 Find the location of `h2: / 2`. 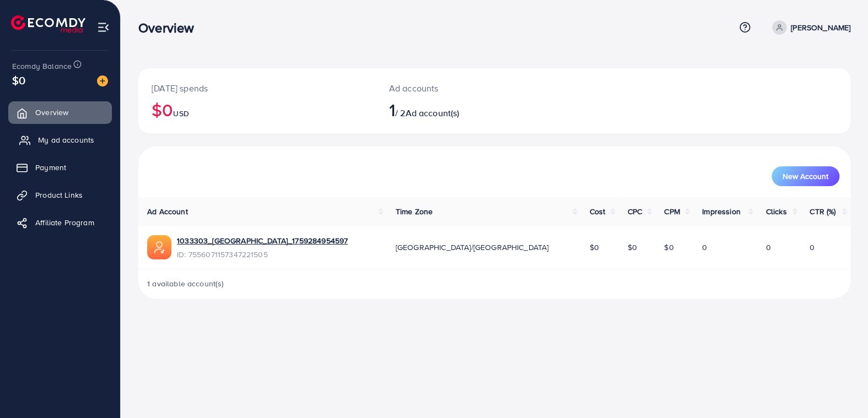

h2: / 2 is located at coordinates (465, 110).